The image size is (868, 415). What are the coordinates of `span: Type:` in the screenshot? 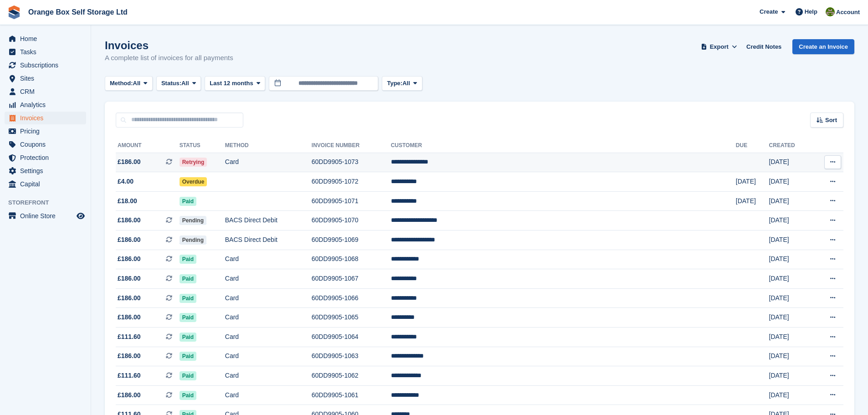 It's located at (394, 83).